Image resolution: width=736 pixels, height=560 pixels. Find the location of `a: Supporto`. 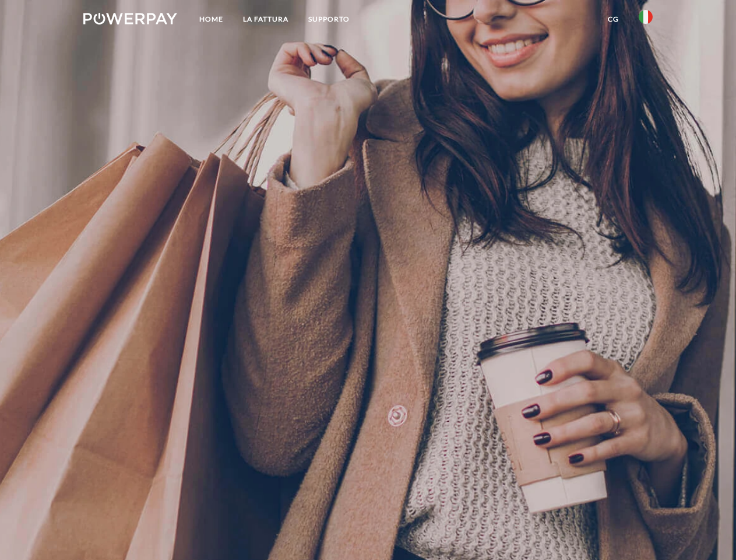

a: Supporto is located at coordinates (329, 20).